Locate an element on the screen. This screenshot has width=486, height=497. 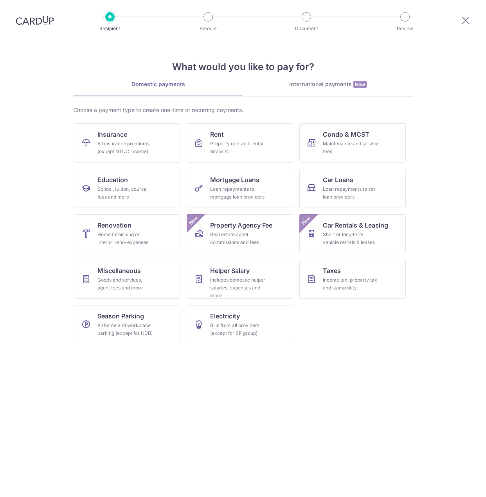
span: Mortgage Loans is located at coordinates (235, 180).